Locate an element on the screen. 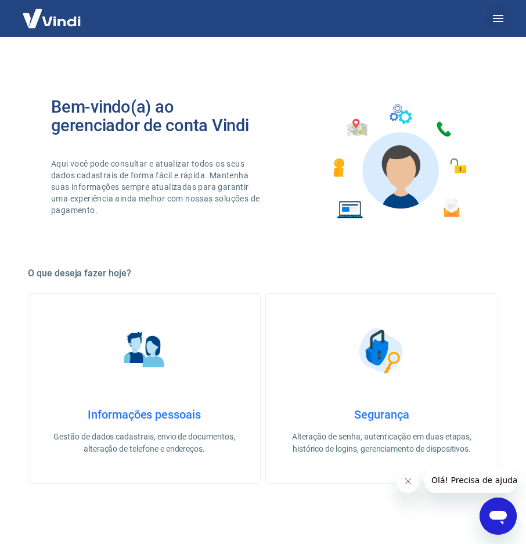  a: SegurançaSegurançaAlteração de senha, autenticação em duas etapas, histórico de logins, gerenciam... is located at coordinates (381, 388).